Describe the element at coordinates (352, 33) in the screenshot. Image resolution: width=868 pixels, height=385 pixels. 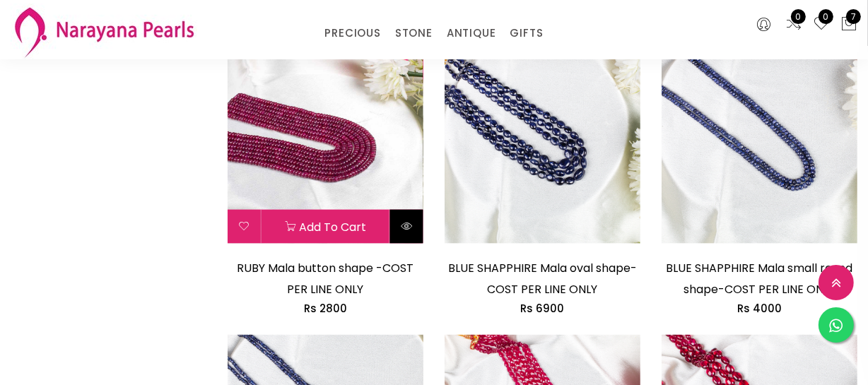
I see `a: PRECIOUS` at that location.